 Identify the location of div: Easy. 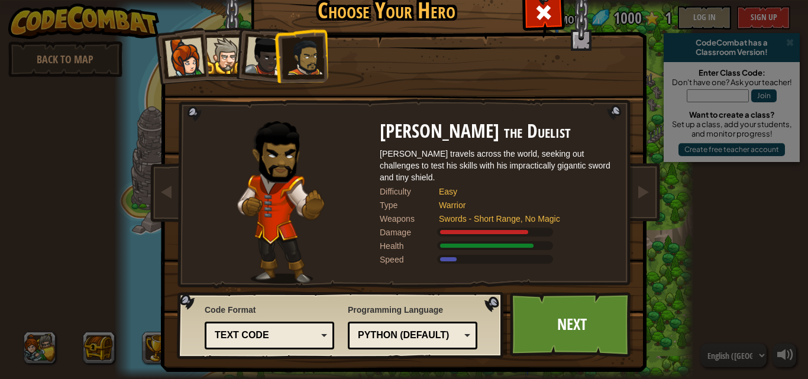
(521, 192).